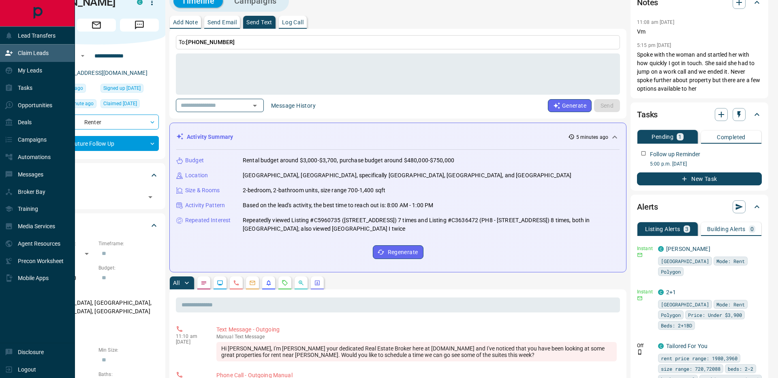  What do you see at coordinates (203, 190) in the screenshot?
I see `p: Size & Rooms` at bounding box center [203, 190].